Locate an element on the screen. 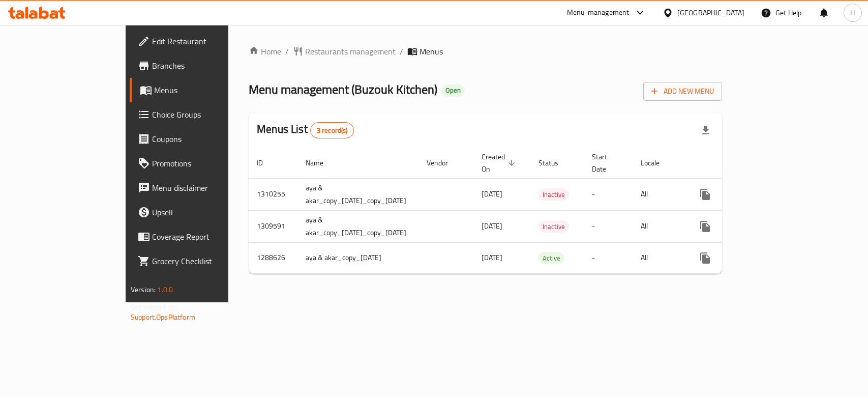 This screenshot has height=397, width=868. a: Choice Groups is located at coordinates (200, 114).